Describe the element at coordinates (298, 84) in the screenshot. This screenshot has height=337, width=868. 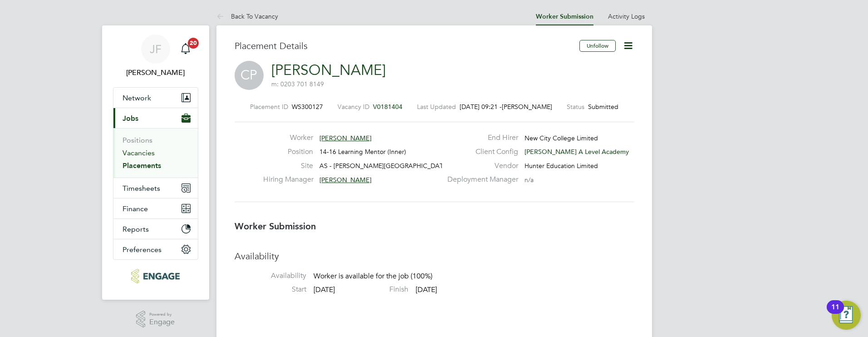
I see `span: m: 0203 701 8149` at that location.